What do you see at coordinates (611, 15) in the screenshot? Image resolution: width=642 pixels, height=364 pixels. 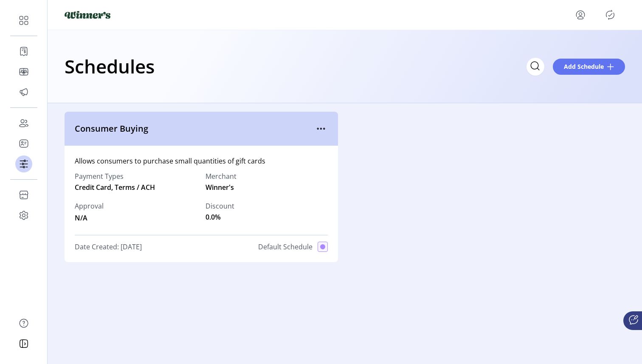 I see `button: Publisher Panel` at bounding box center [611, 15].